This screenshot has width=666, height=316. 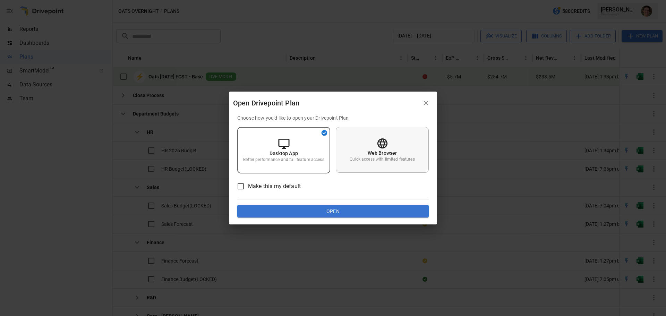 What do you see at coordinates (283, 159) in the screenshot?
I see `p: Better performance and full feature access` at bounding box center [283, 159].